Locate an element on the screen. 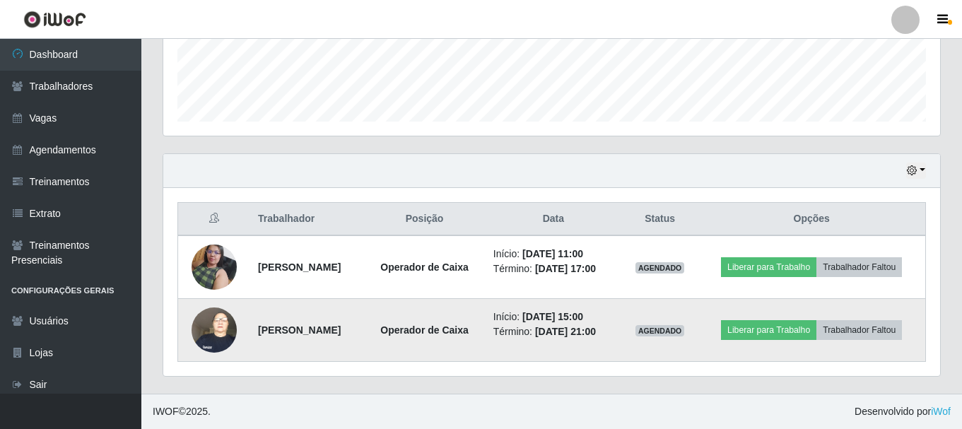  th: Posição is located at coordinates (424, 219).